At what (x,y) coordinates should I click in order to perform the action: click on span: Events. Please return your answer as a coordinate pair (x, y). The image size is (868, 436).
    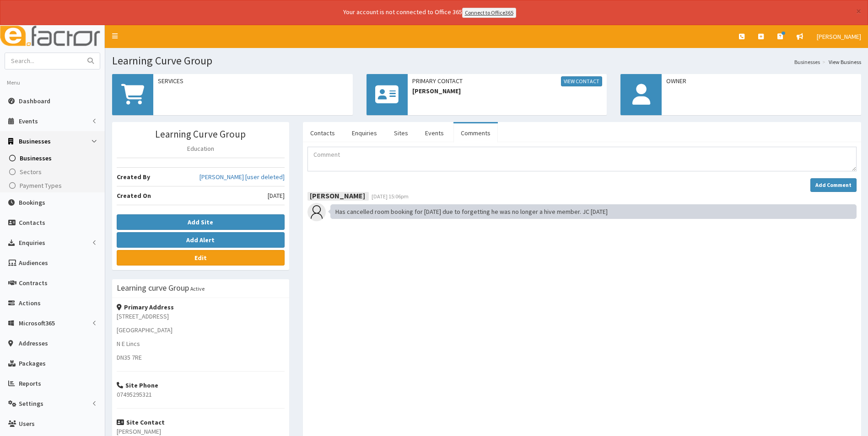
    Looking at the image, I should click on (28, 121).